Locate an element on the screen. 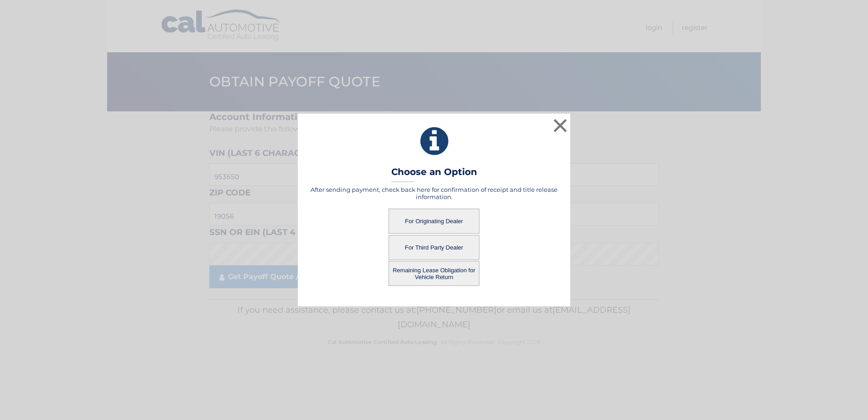 The height and width of the screenshot is (420, 868). button: Remaining Lease Obligation for Vehicle Return is located at coordinates (434, 273).